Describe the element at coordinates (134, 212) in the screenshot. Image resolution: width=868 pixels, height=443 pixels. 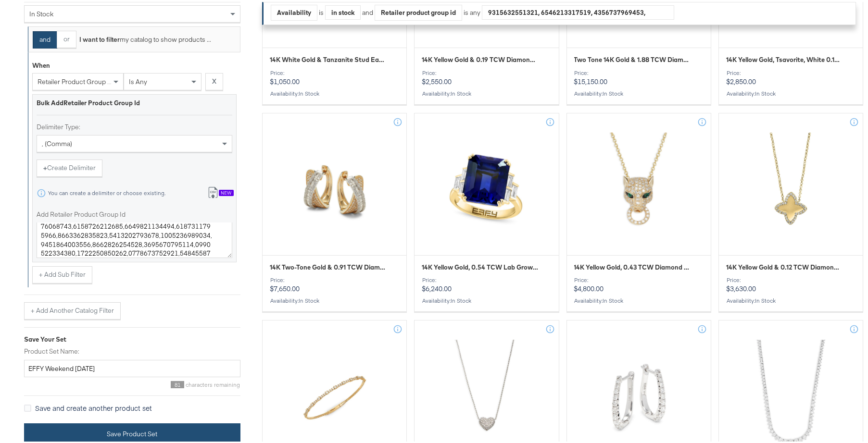
I see `label: Add Retailer Product Group Id` at that location.